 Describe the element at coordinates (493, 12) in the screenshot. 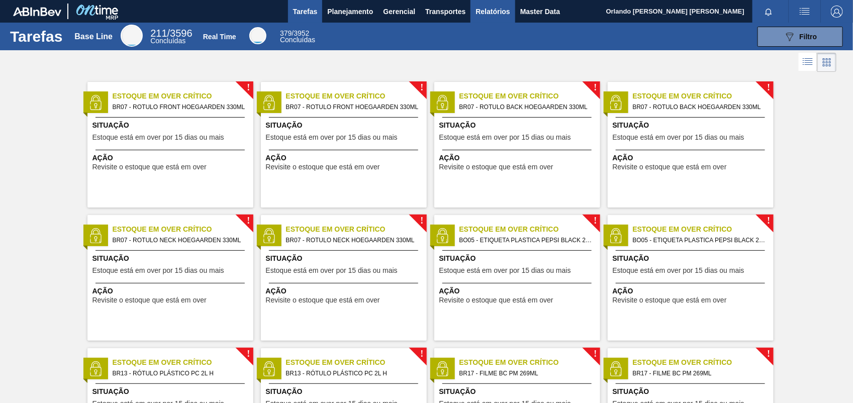

I see `span: Relatórios` at that location.